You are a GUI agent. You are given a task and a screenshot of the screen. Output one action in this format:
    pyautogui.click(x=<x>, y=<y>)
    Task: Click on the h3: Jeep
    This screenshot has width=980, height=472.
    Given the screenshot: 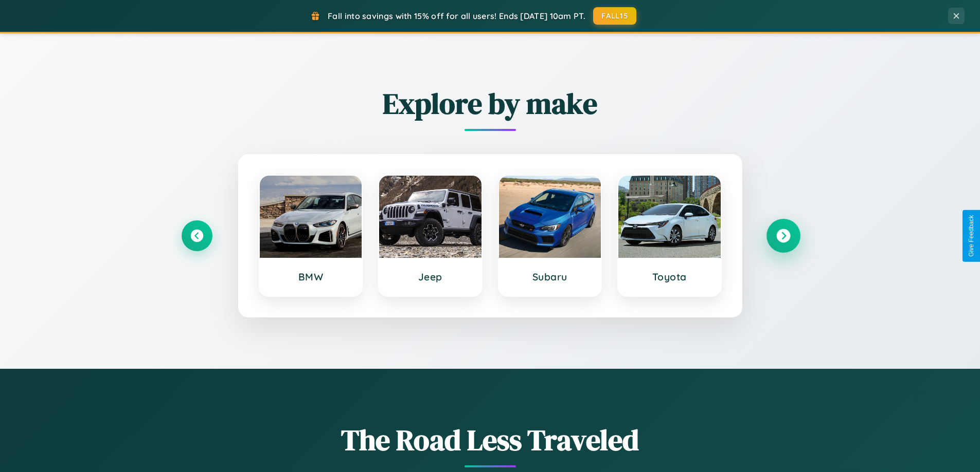 What is the action you would take?
    pyautogui.click(x=430, y=277)
    